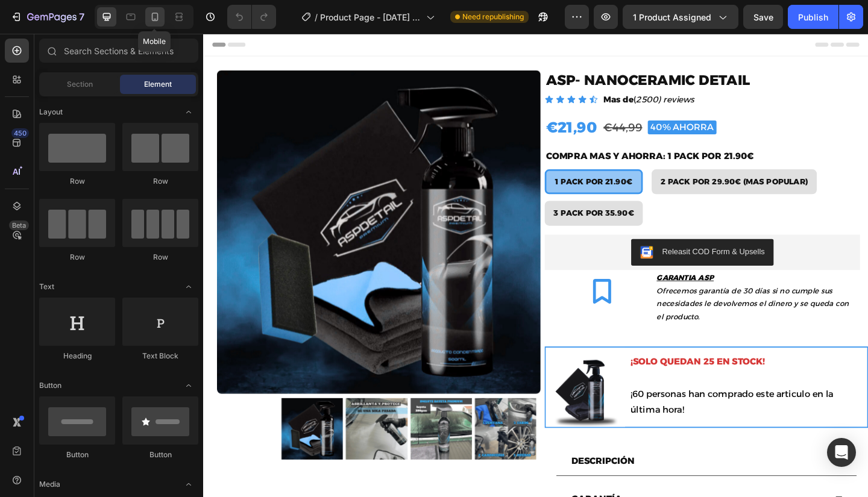 The width and height of the screenshot is (868, 497). Describe the element at coordinates (55, 75) in the screenshot. I see `img: tab_domain_overview_orange.svg` at that location.